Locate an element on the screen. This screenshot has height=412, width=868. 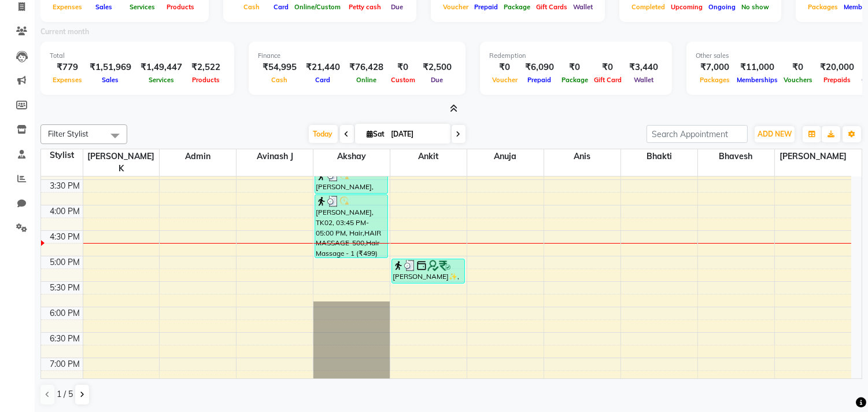
span: Petty cash is located at coordinates (365, 7).